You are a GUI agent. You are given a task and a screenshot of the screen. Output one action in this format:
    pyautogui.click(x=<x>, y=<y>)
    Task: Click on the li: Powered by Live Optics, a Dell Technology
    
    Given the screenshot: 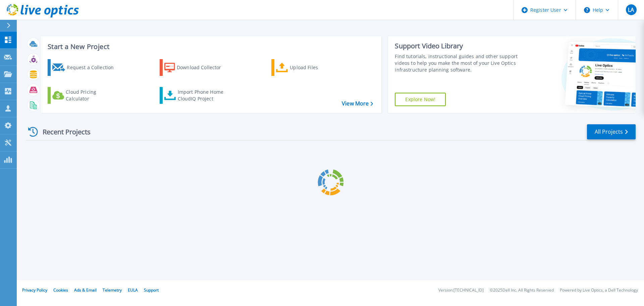 What is the action you would take?
    pyautogui.click(x=599, y=290)
    